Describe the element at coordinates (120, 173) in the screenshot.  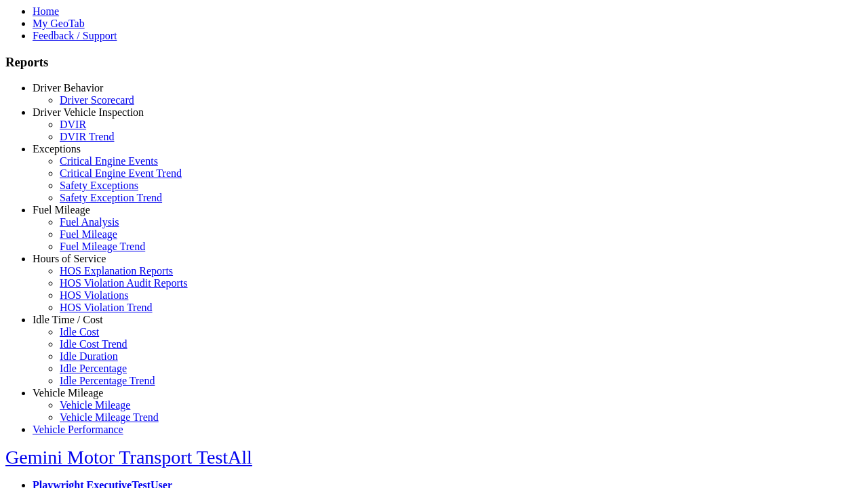
I see `a: Critical Engine Event Trend` at that location.